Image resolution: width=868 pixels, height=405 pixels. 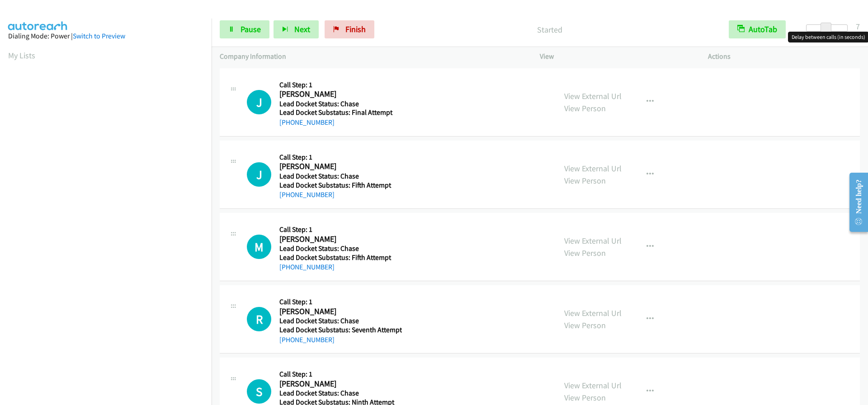 What do you see at coordinates (259, 391) in the screenshot?
I see `h1: S` at bounding box center [259, 391].